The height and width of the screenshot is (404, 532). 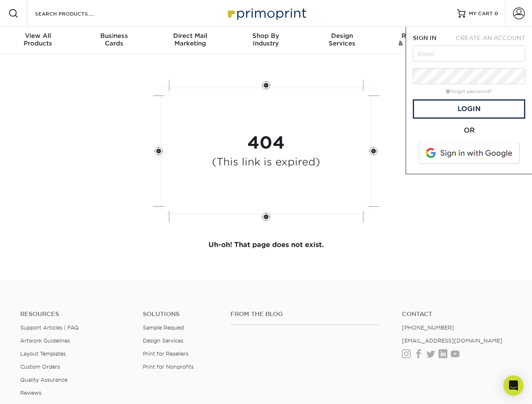 What do you see at coordinates (163, 341) in the screenshot?
I see `a: Design Services` at bounding box center [163, 341].